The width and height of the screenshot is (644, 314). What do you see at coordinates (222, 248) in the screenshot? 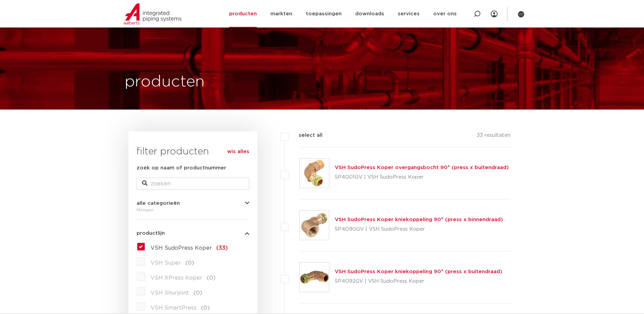
I see `span: (33)` at bounding box center [222, 248].